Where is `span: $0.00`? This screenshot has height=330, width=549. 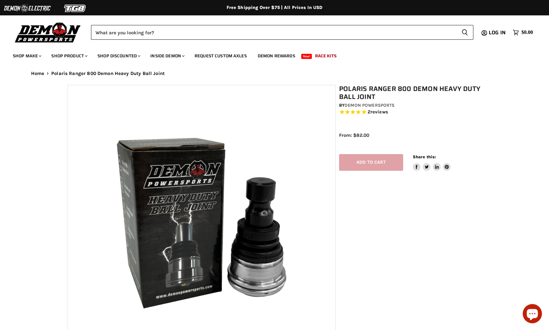 span: $0.00 is located at coordinates (527, 32).